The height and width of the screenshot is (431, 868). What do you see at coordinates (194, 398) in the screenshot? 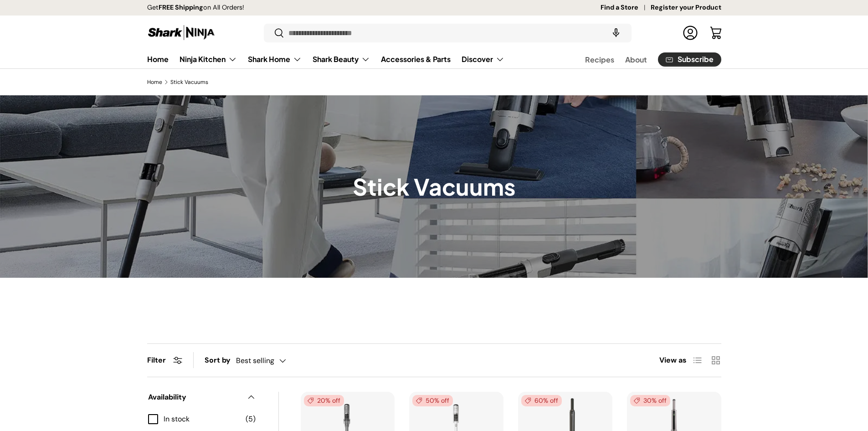
I see `span: Availability` at bounding box center [194, 398].